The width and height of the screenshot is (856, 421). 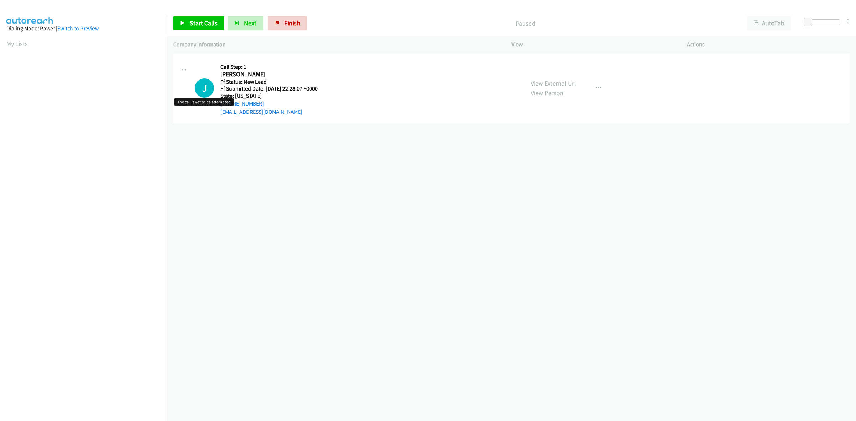 I want to click on h5: Ff Status: New Lead, so click(x=273, y=82).